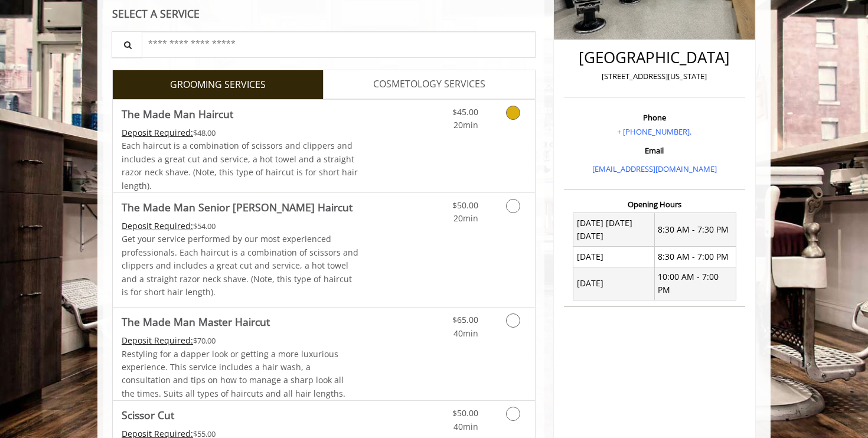 Image resolution: width=868 pixels, height=438 pixels. What do you see at coordinates (196, 322) in the screenshot?
I see `b: The Made Man Master Haircut` at bounding box center [196, 322].